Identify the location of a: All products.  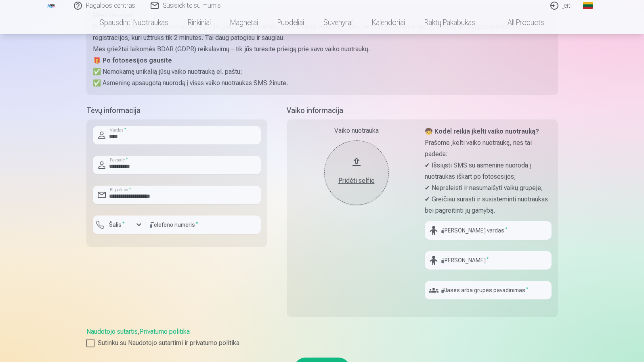
(519, 23).